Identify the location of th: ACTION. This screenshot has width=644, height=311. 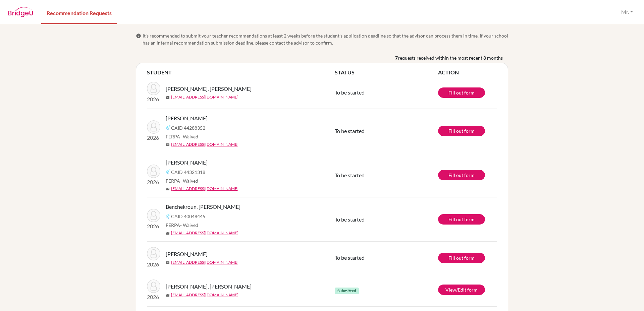
(468, 72).